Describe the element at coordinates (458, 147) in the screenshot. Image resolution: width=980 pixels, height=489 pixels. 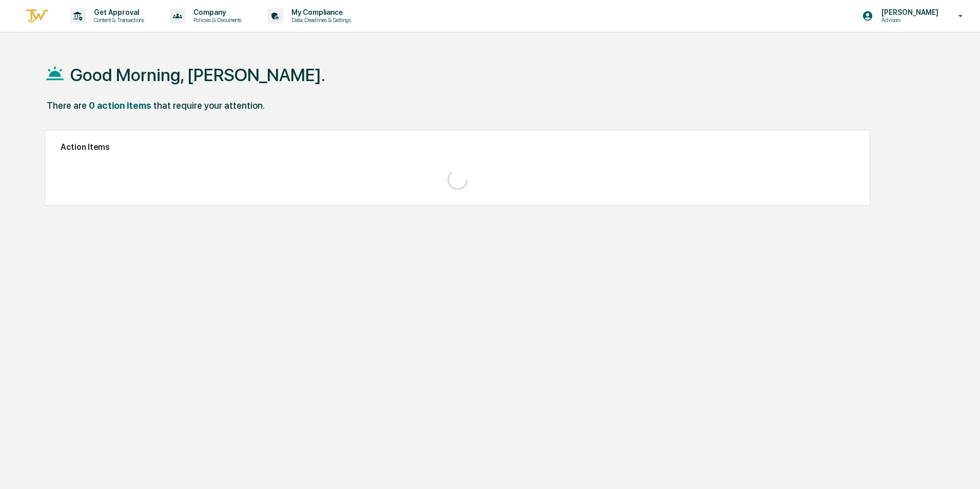
I see `h2: Action Items` at that location.